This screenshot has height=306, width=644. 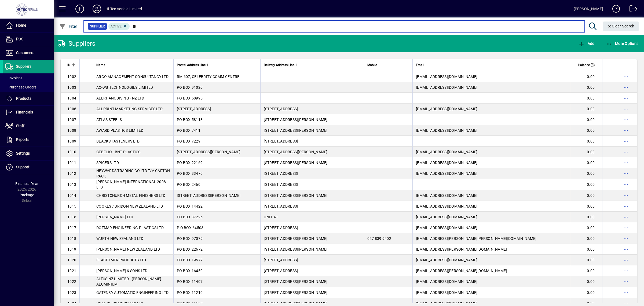 What do you see at coordinates (71, 65) in the screenshot?
I see `div: ID` at bounding box center [71, 65].